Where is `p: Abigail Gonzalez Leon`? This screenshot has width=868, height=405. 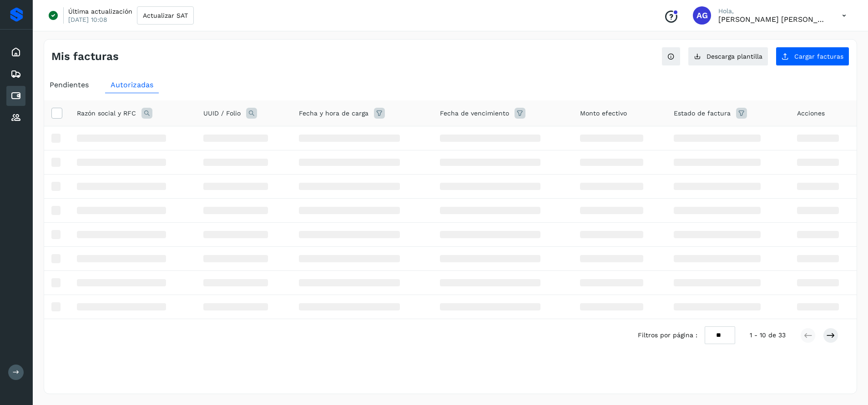 p: Abigail Gonzalez Leon is located at coordinates (773, 19).